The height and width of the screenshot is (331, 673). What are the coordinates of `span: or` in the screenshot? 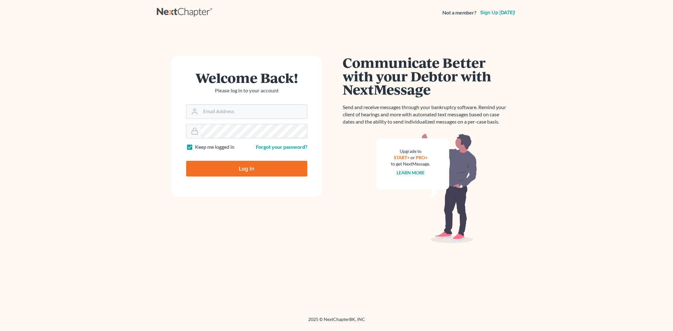 It's located at (412, 157).